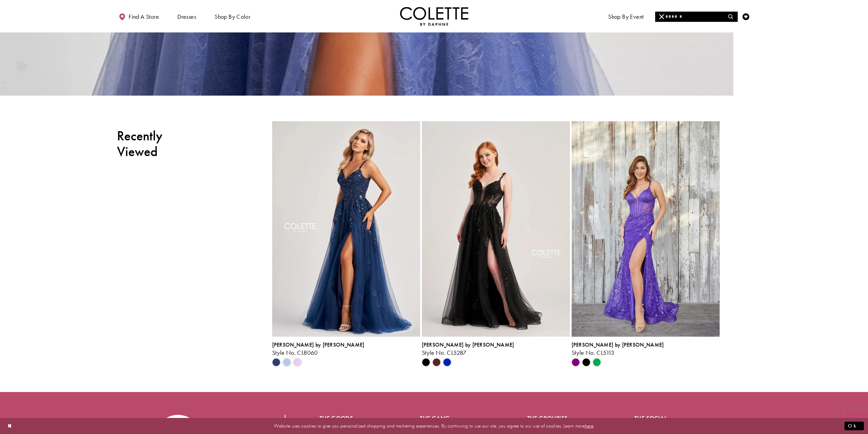 The height and width of the screenshot is (434, 868). I want to click on button: Close Dialog, so click(10, 426).